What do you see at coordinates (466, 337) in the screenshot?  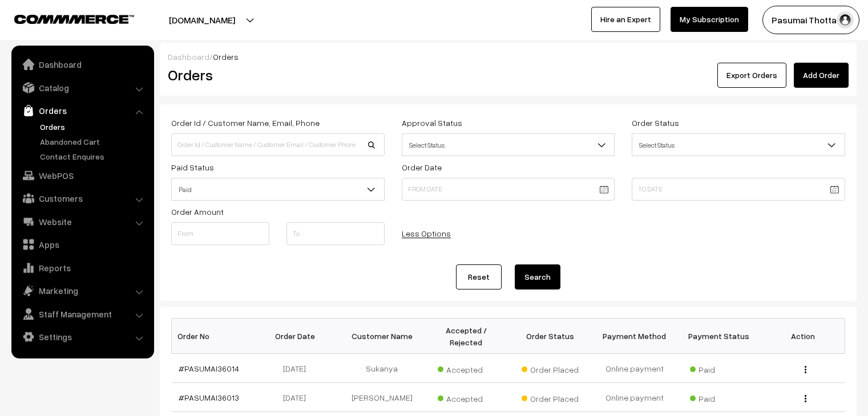 I see `th: Accepted / Rejected` at bounding box center [466, 337].